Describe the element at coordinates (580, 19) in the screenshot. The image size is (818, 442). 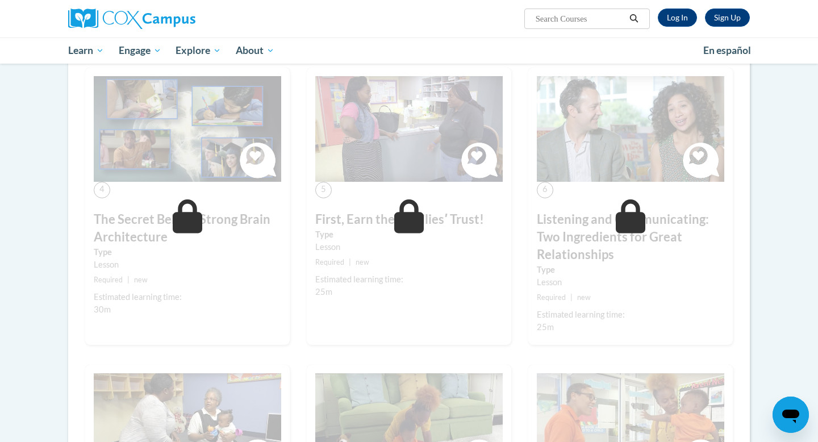
I see `input: Search Courses` at that location.